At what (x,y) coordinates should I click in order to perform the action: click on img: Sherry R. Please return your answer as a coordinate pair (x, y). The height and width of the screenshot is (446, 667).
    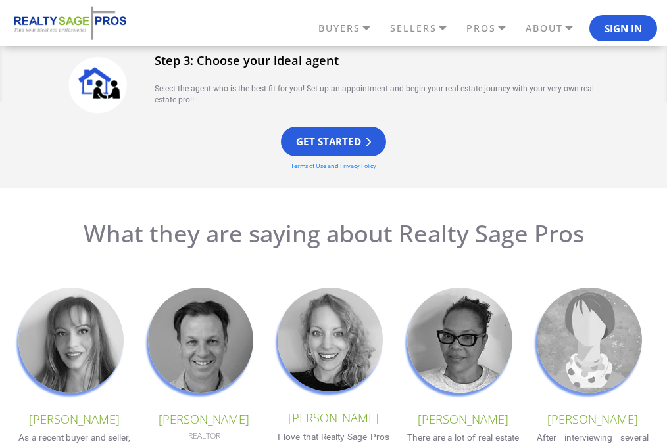
    Looking at the image, I should click on (589, 341).